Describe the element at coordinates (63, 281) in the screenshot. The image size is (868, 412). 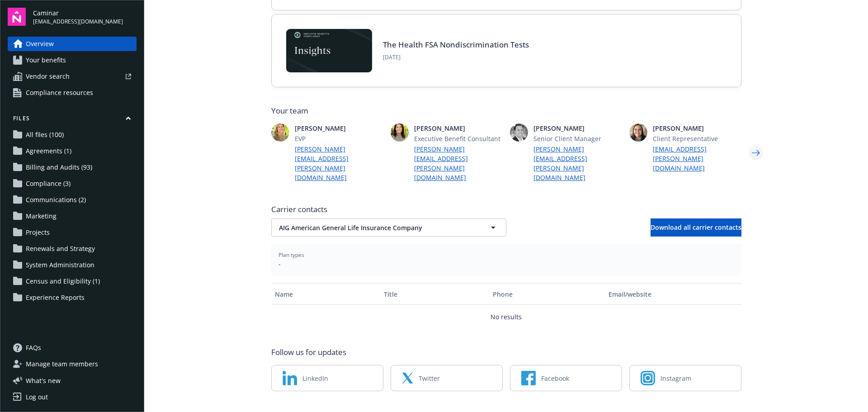
I see `span: Census and Eligibility (1)` at that location.